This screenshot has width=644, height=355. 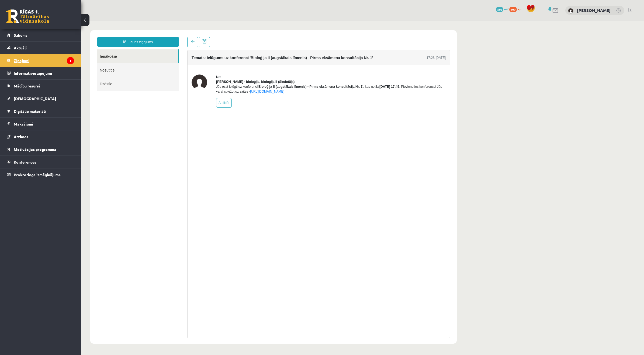 What do you see at coordinates (41, 111) in the screenshot?
I see `a: Digitālie materiāli` at bounding box center [41, 111].